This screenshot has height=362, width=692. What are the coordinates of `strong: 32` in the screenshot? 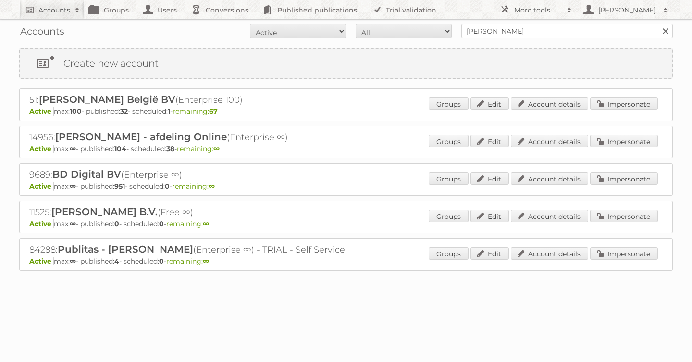 It's located at (124, 111).